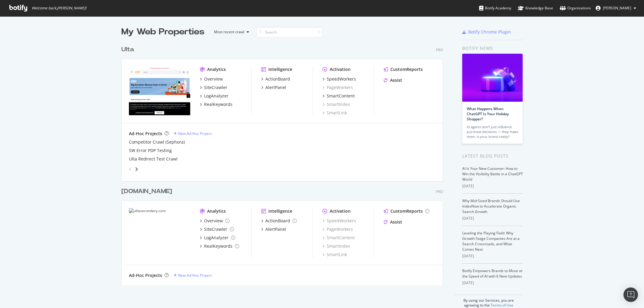 The image size is (644, 308). I want to click on div: angle-left, so click(130, 169).